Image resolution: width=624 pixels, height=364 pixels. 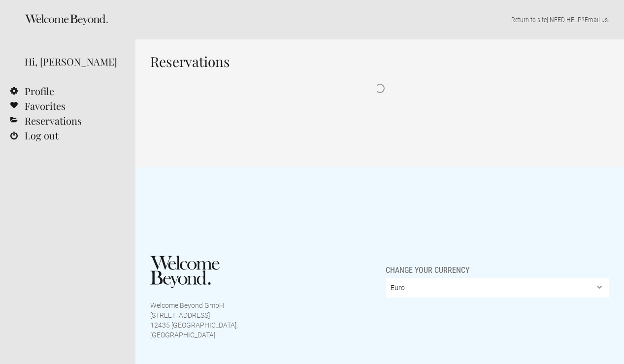 I want to click on span: Change your currency, so click(x=428, y=265).